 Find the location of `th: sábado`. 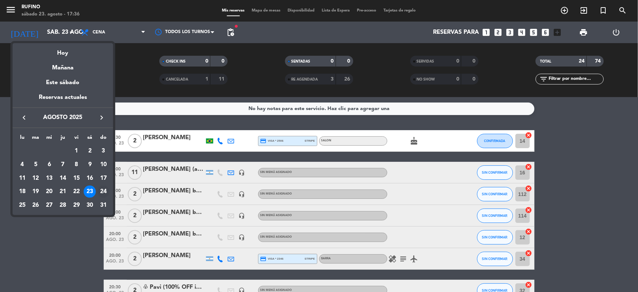

th: sábado is located at coordinates (90, 139).